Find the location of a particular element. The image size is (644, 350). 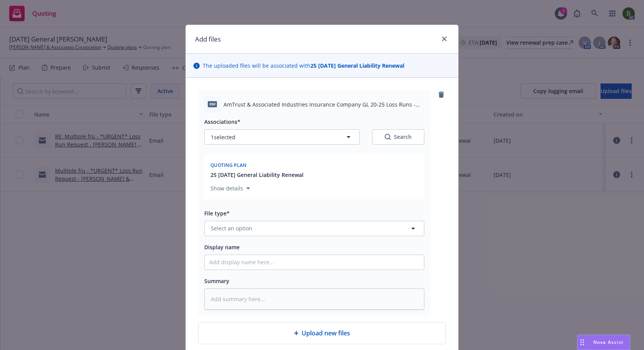

span: 1 selected is located at coordinates (223, 137).